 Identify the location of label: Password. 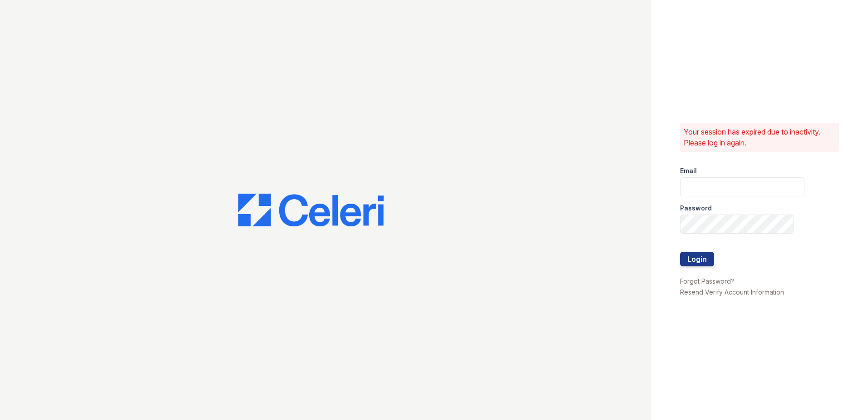
(696, 208).